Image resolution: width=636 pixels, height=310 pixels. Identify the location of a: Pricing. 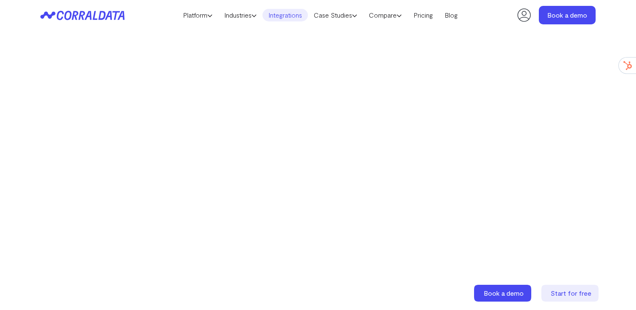
(423, 15).